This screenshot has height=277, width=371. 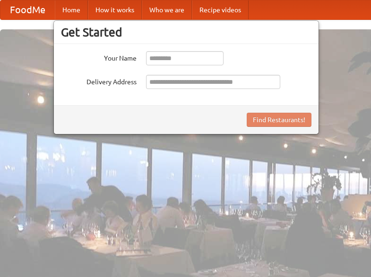 What do you see at coordinates (99, 80) in the screenshot?
I see `label: Delivery Address` at bounding box center [99, 80].